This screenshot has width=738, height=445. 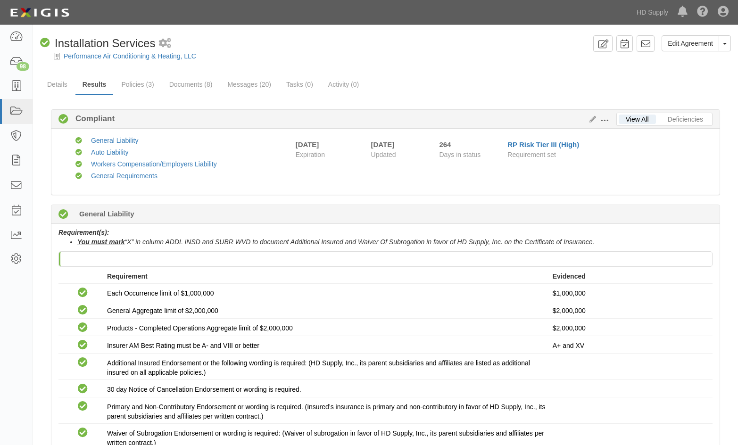 What do you see at coordinates (109, 152) in the screenshot?
I see `a: Auto Liability` at bounding box center [109, 152].